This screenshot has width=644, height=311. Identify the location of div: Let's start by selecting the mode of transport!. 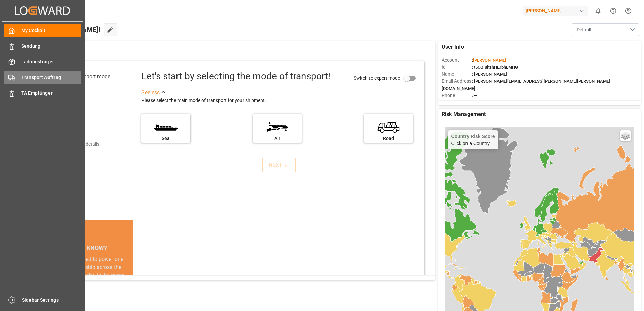
(235, 76).